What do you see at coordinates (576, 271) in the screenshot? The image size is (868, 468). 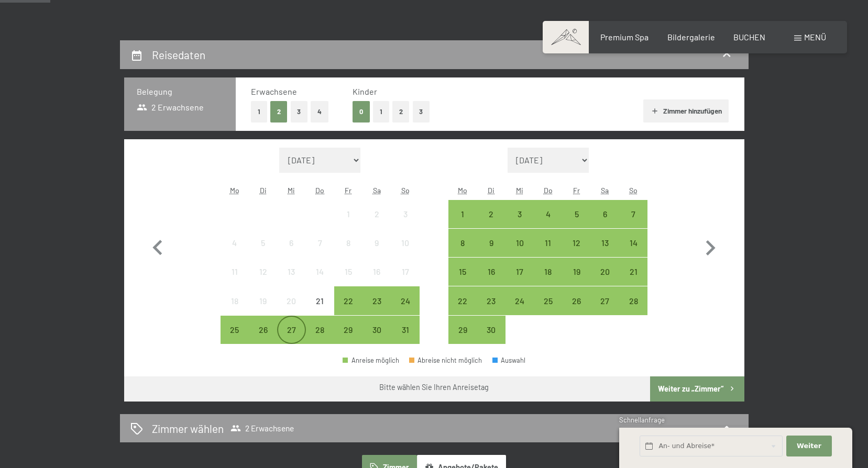 I see `div: Fri Sep 19 2025` at bounding box center [576, 271].